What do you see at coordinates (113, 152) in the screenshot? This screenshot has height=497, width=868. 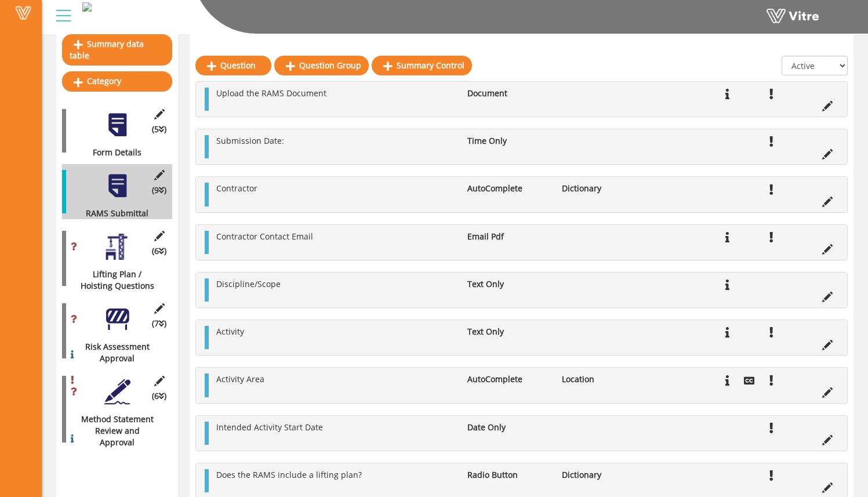 I see `div: Form Details` at bounding box center [113, 152].